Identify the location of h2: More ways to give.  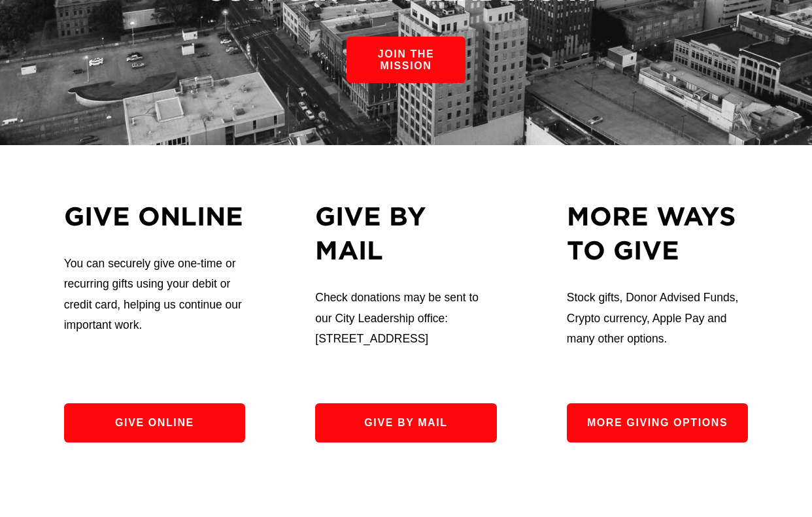
(657, 233).